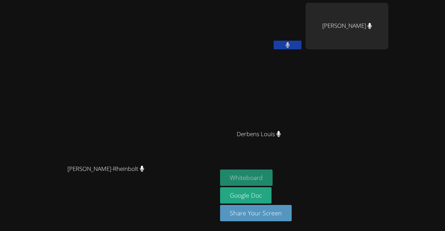  What do you see at coordinates (256, 213) in the screenshot?
I see `button: Share Your Screen` at bounding box center [256, 213].